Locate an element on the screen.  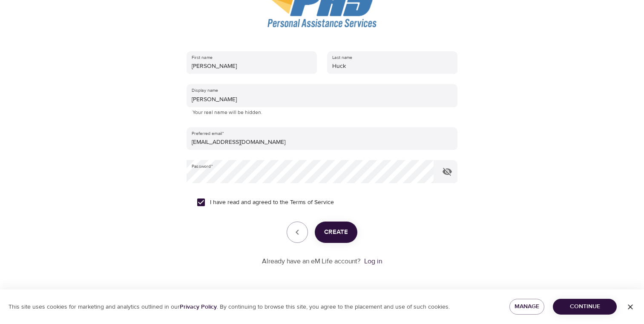
b: Privacy Policy is located at coordinates (198, 307).